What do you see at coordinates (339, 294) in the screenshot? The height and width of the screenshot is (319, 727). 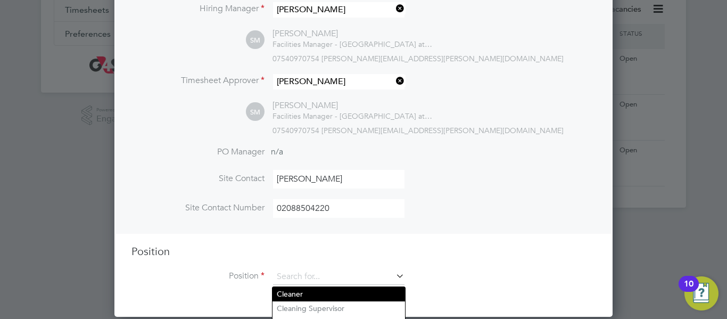 I see `li: Cleaner` at bounding box center [339, 294].